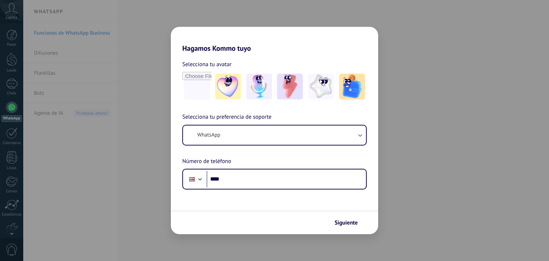  I want to click on img: -1.jpeg, so click(228, 86).